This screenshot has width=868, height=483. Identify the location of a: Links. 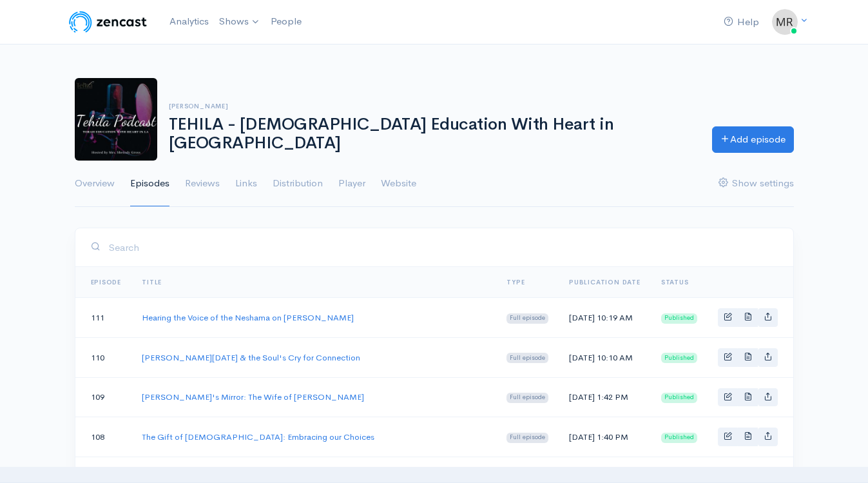
(246, 184).